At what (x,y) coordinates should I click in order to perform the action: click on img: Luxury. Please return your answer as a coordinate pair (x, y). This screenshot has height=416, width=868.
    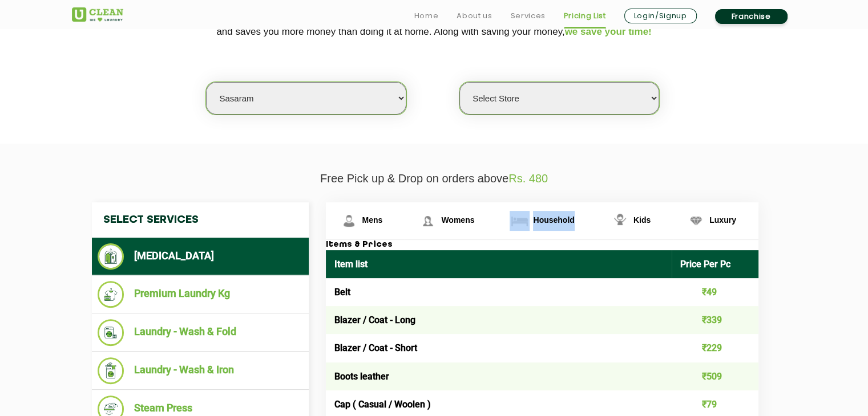
    Looking at the image, I should click on (695, 221).